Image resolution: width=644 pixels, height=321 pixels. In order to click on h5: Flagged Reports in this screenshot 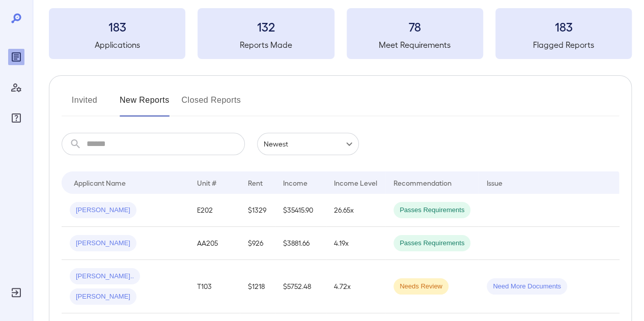, I will do `click(563, 45)`.